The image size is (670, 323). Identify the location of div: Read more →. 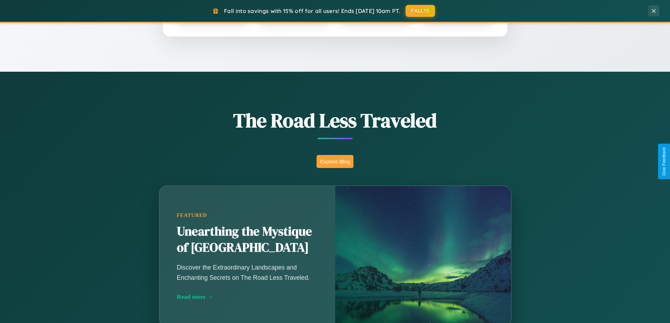
(247, 297).